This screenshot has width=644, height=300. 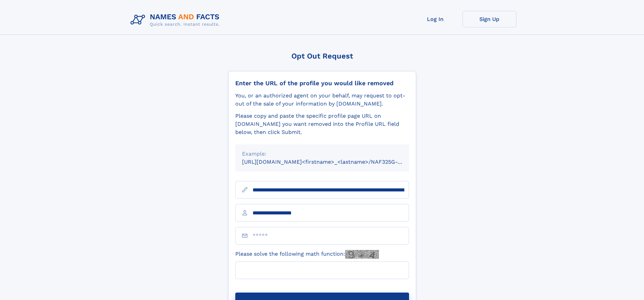 I want to click on div: You, or an authorized agent on your behalf, may request to opt-out of the sale of your informatio..., so click(x=322, y=100).